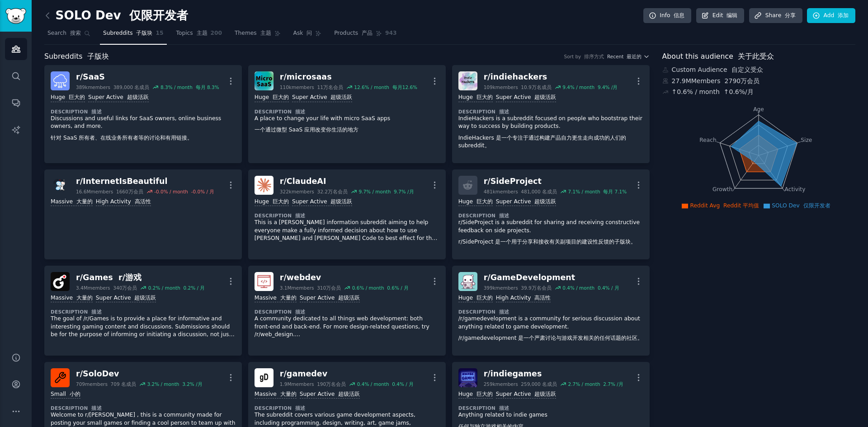  Describe the element at coordinates (143, 130) in the screenshot. I see `p: Discussions and useful links for SaaS owners, online business owners, and more.` at that location.